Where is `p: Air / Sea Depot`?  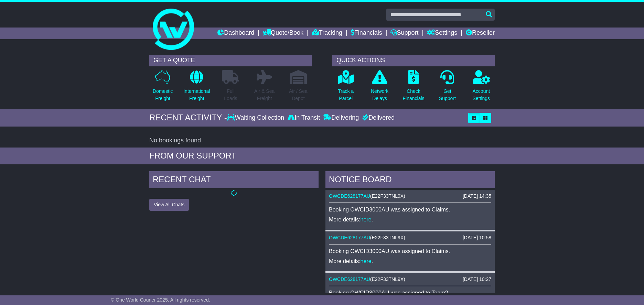
p: Air / Sea Depot is located at coordinates (298, 95).